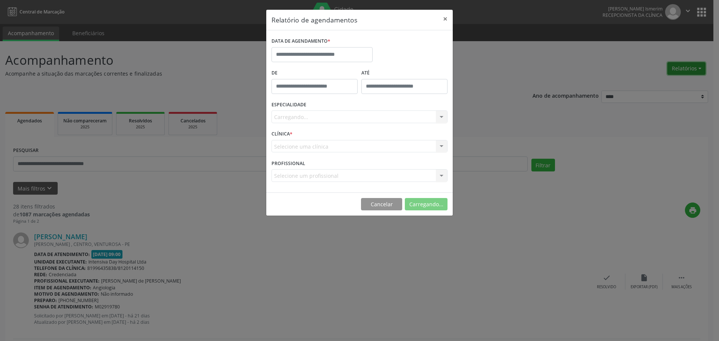  What do you see at coordinates (426, 205) in the screenshot?
I see `button: Carregando...` at bounding box center [426, 205].